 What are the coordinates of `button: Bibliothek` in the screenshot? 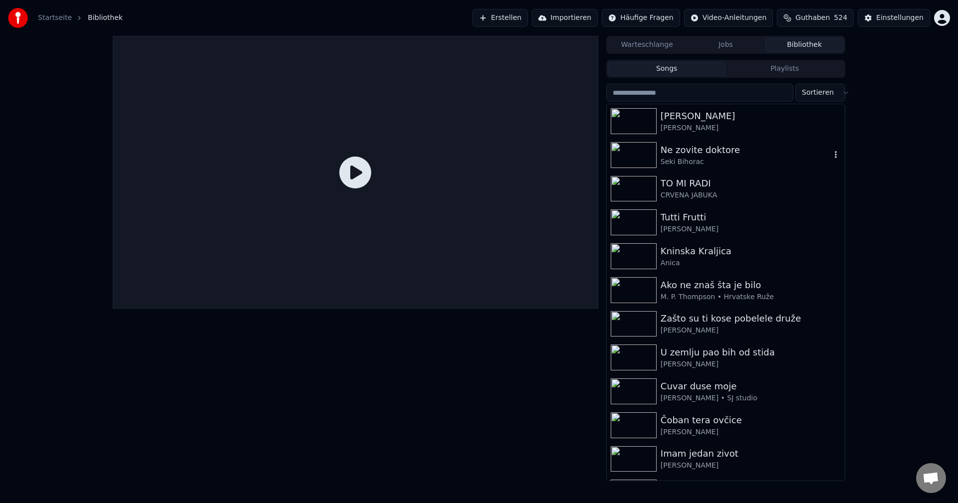 It's located at (804, 45).